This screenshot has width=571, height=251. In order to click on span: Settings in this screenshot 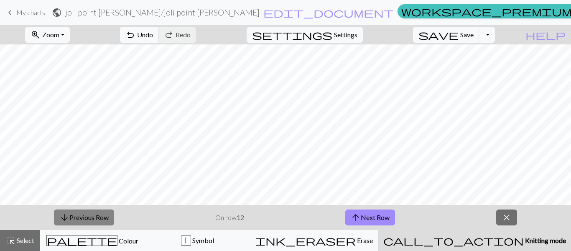, I will do `click(346, 35)`.